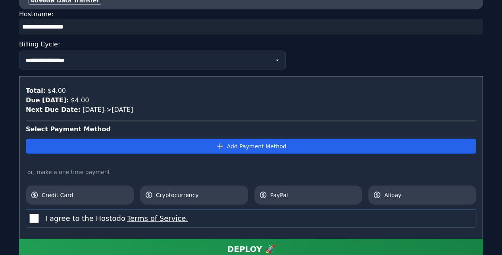 The width and height of the screenshot is (502, 255). What do you see at coordinates (53, 110) in the screenshot?
I see `div: Next Due Date:` at bounding box center [53, 110].